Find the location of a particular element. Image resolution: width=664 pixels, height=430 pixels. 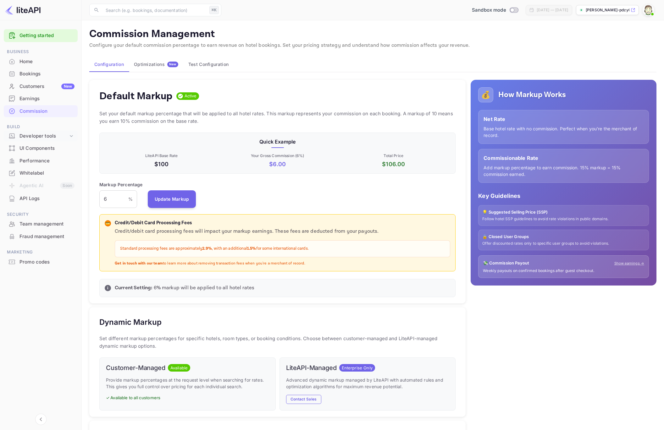

span: Security is located at coordinates (41, 215).